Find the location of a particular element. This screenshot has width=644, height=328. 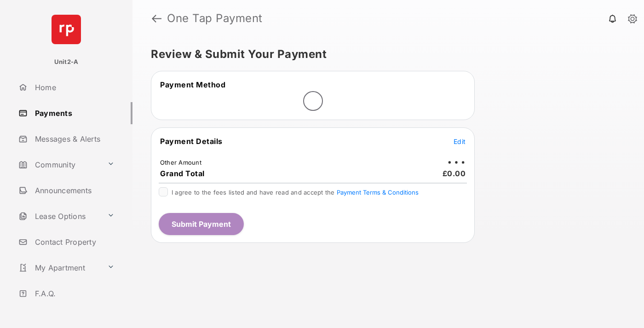

a: F.A.Q. is located at coordinates (74, 294).